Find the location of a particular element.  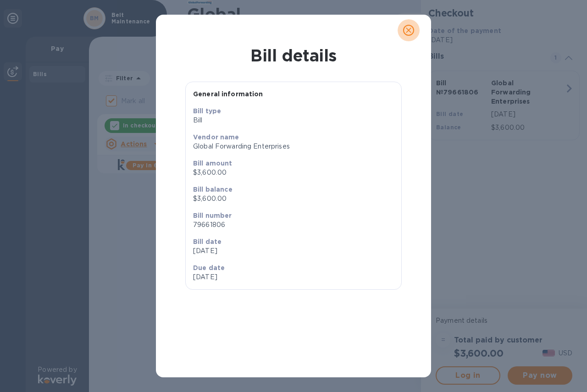

button: close is located at coordinates (409, 30).